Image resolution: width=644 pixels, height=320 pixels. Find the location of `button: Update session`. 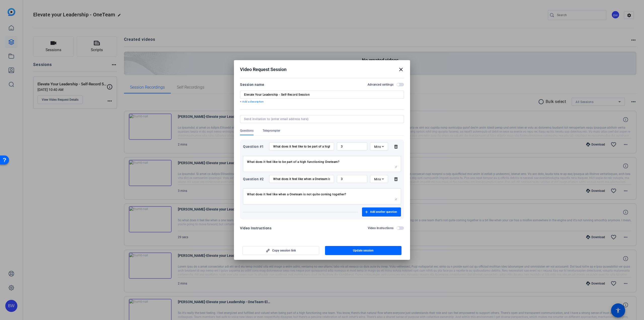

button: Update session is located at coordinates (363, 251).